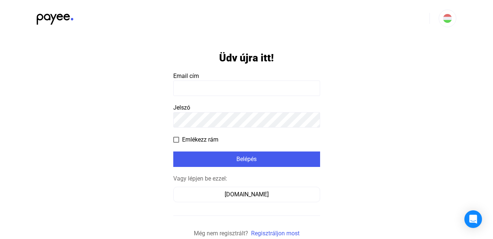  Describe the element at coordinates (200, 139) in the screenshot. I see `span: Emlékezz rám` at that location.